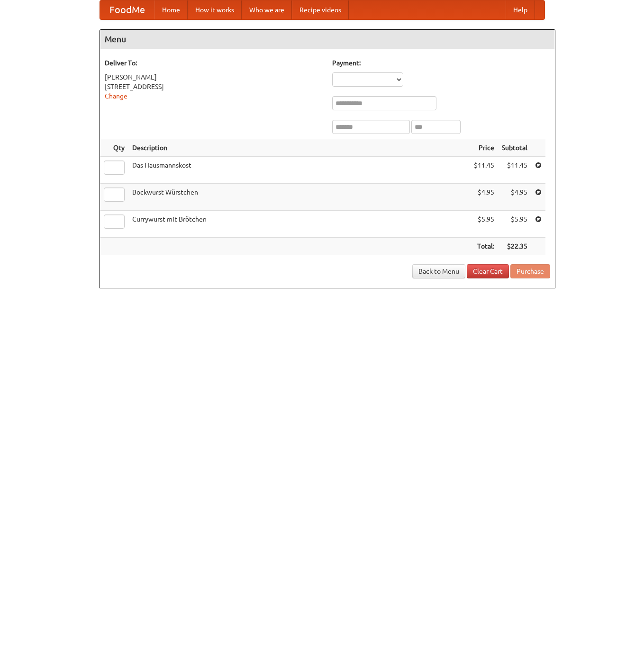 The height and width of the screenshot is (670, 644). What do you see at coordinates (299, 148) in the screenshot?
I see `th: Description` at bounding box center [299, 148].